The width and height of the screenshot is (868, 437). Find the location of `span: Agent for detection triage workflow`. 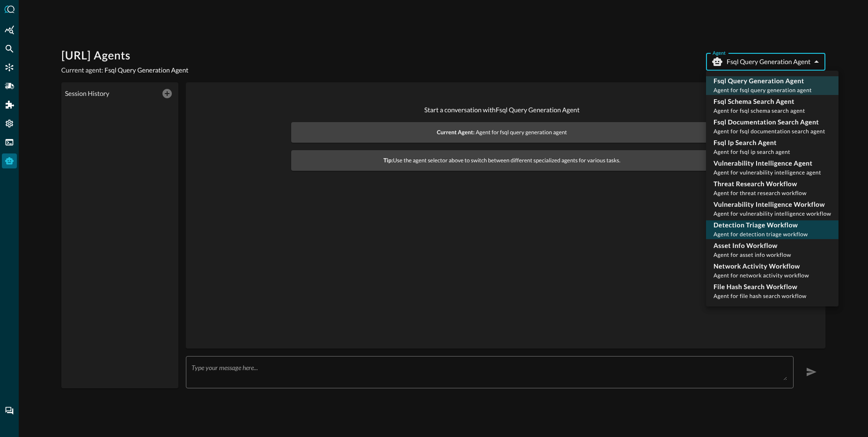

span: Agent for detection triage workflow is located at coordinates (761, 234).